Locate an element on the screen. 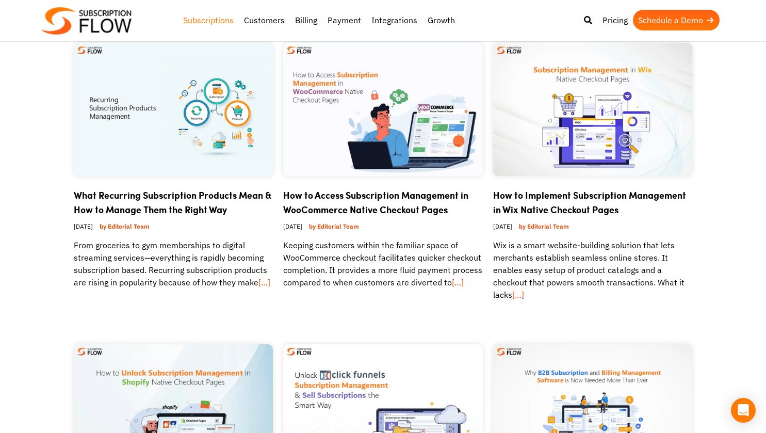  img: Subscription Management in WooCommerce Native Checkout is located at coordinates (383, 109).